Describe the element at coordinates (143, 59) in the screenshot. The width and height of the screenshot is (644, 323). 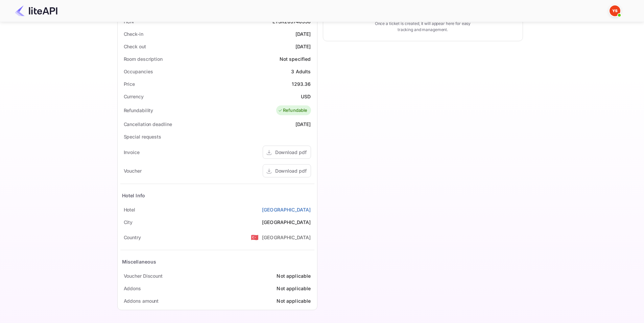
I see `div: Room description` at that location.